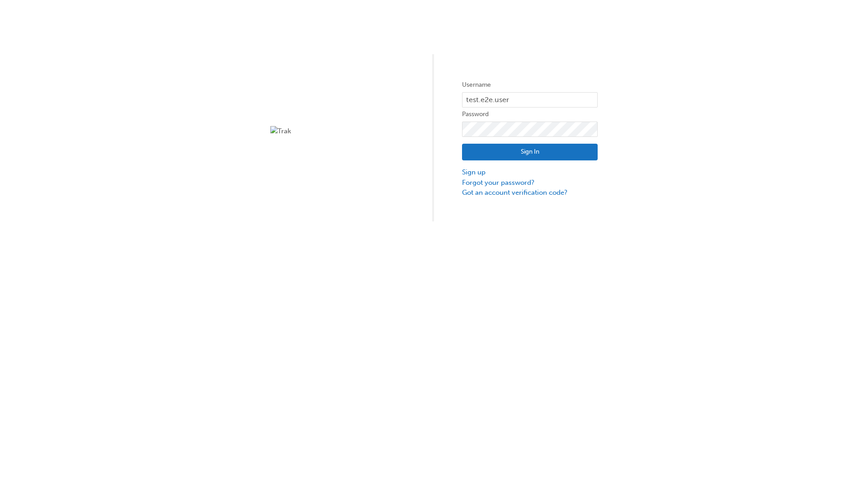 Image resolution: width=868 pixels, height=488 pixels. Describe the element at coordinates (530, 115) in the screenshot. I see `label: Password` at that location.